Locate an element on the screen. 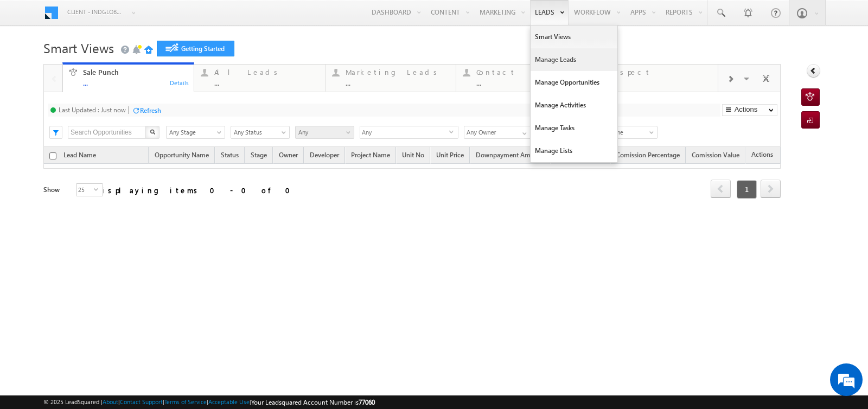  div: Sale Punch is located at coordinates (135, 72).